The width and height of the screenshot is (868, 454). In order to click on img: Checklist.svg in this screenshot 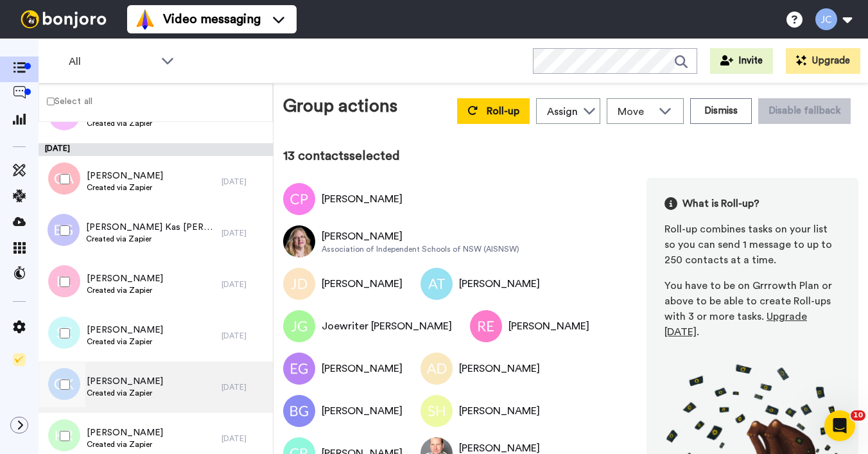, I will do `click(19, 360)`.